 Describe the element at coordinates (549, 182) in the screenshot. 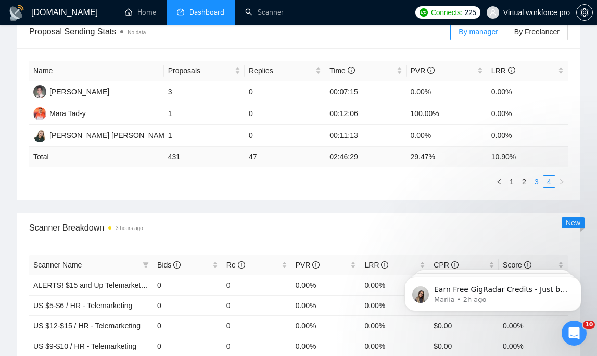

I see `li: 4` at that location.